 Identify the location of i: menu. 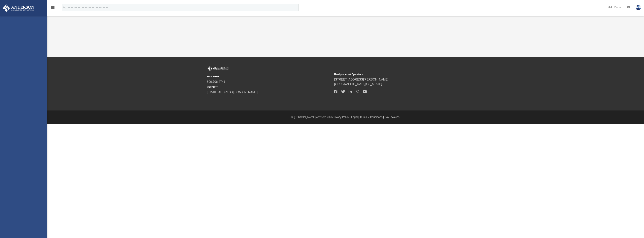
(53, 8).